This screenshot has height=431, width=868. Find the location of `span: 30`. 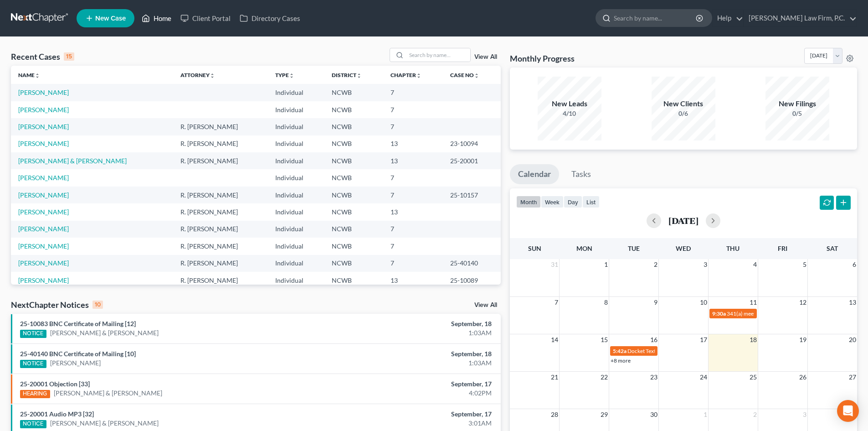

span: 30 is located at coordinates (653, 414).